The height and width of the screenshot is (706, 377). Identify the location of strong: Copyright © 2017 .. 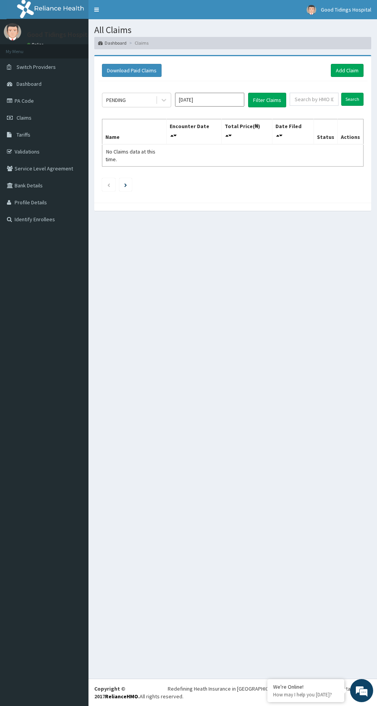
(117, 692).